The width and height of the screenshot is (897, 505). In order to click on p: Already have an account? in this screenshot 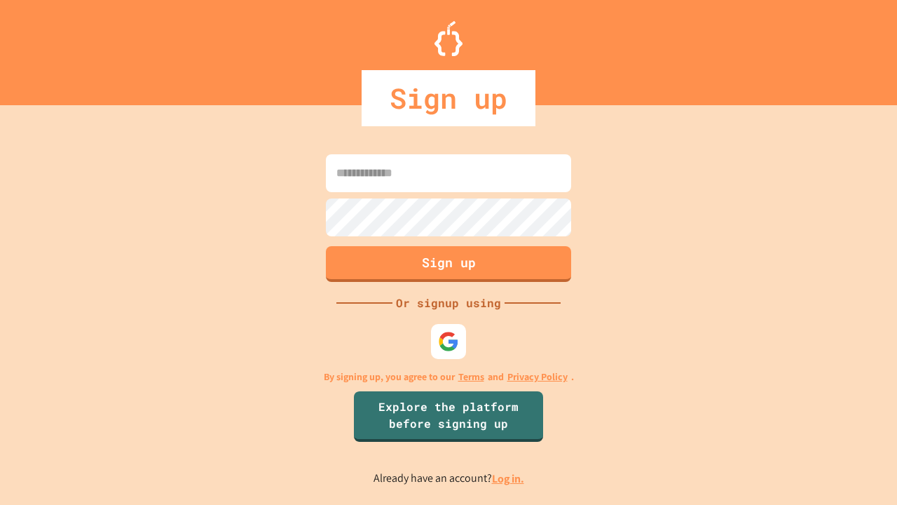, I will do `click(449, 478)`.